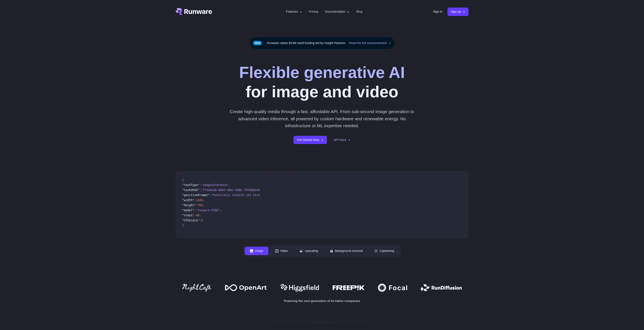 Image resolution: width=644 pixels, height=330 pixels. What do you see at coordinates (234, 190) in the screenshot?
I see `span: "7f3ebcb6-b897-49e1-b98c-f5789d2d40d7"` at bounding box center [234, 190].